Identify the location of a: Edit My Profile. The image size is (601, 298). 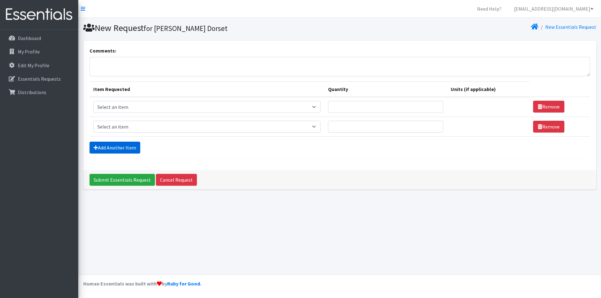
(39, 65).